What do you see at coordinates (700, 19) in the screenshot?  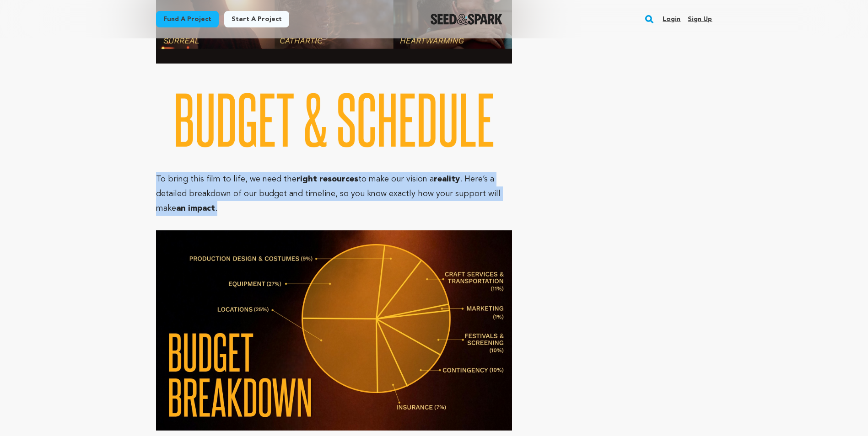 I see `a: Sign up` at bounding box center [700, 19].